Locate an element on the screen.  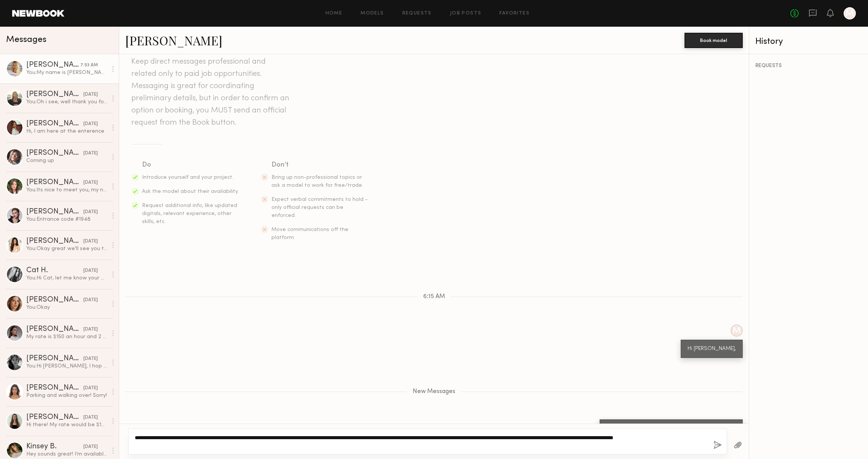
div: REQUESTS is located at coordinates (809, 66).